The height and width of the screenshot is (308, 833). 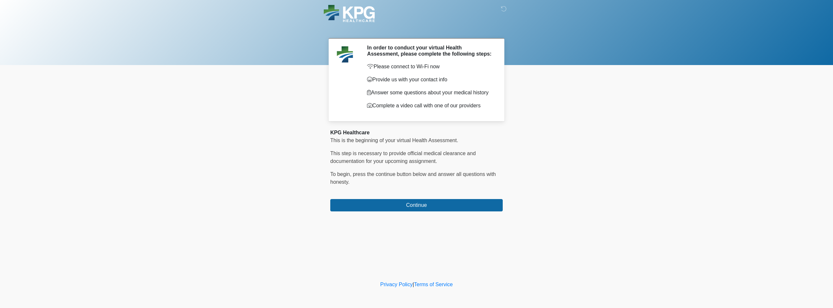 I want to click on a: Terms of Service, so click(x=433, y=284).